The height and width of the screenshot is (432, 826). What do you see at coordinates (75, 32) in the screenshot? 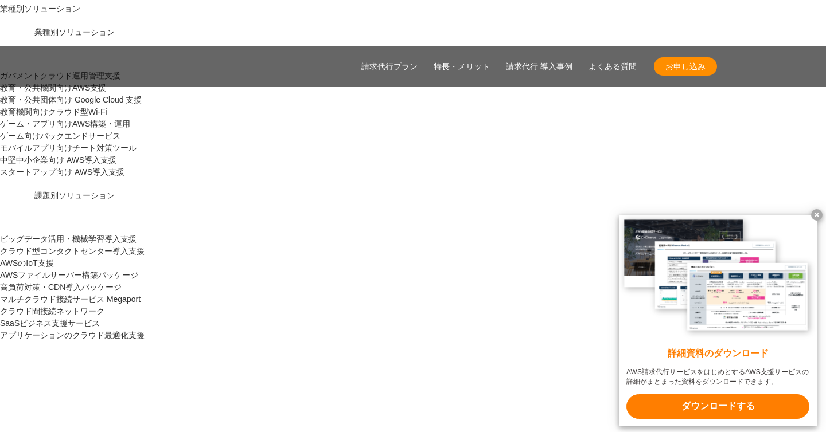
I see `span: 業種別ソリューション` at bounding box center [75, 32].